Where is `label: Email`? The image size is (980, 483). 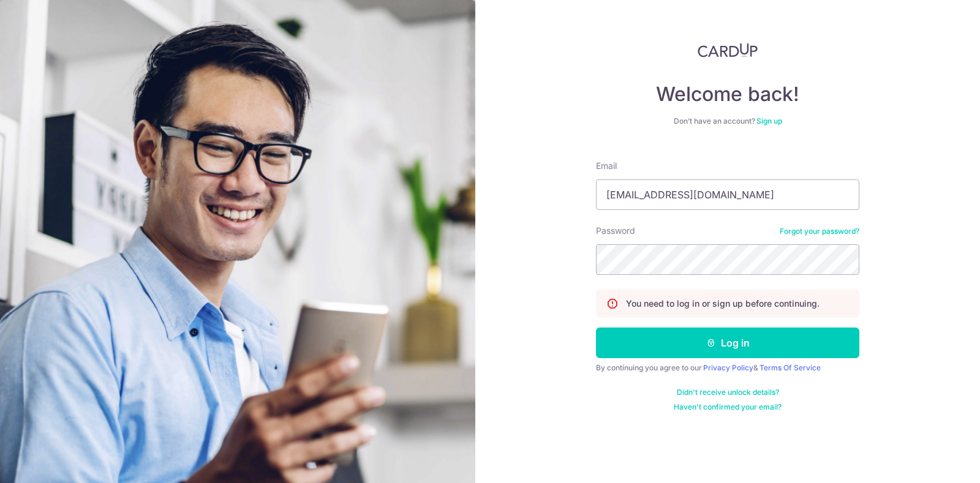
label: Email is located at coordinates (607, 166).